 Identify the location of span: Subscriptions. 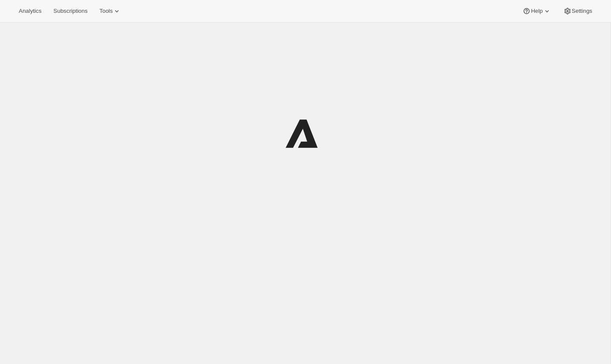
(71, 11).